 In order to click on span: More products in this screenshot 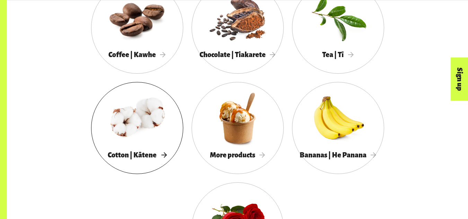, I will do `click(238, 155)`.